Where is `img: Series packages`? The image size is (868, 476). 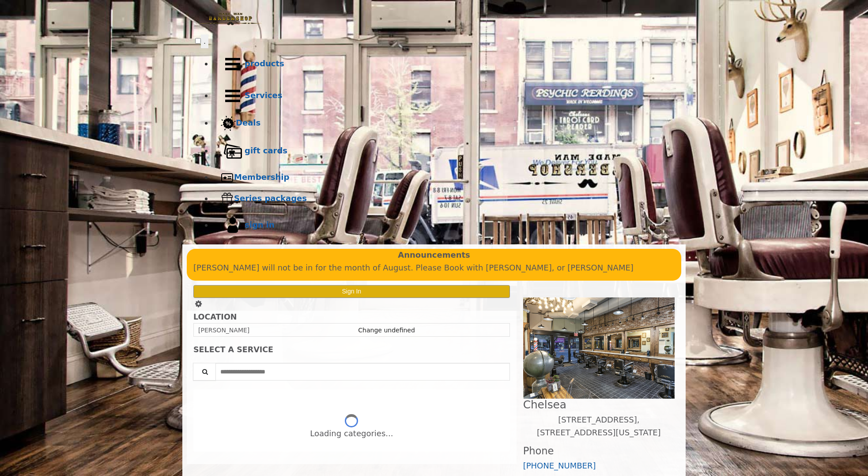 img: Series packages is located at coordinates (227, 199).